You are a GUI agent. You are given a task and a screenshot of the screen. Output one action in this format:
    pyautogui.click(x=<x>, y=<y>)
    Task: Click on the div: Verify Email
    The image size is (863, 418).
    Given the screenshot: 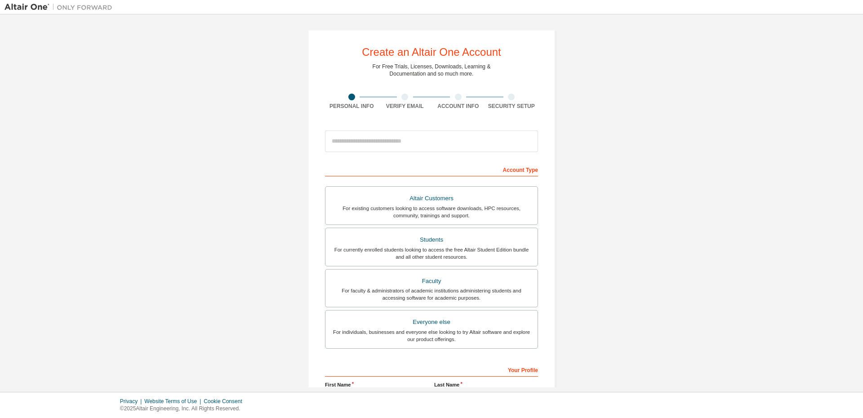 What is the action you would take?
    pyautogui.click(x=405, y=106)
    